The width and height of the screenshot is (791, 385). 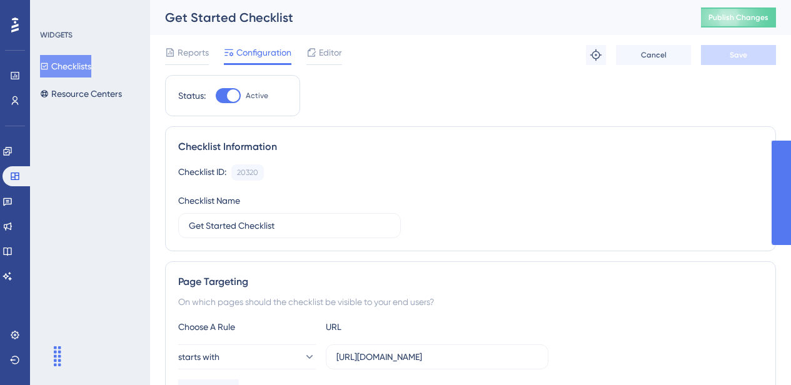 I want to click on div: Choose A Rule, so click(x=247, y=327).